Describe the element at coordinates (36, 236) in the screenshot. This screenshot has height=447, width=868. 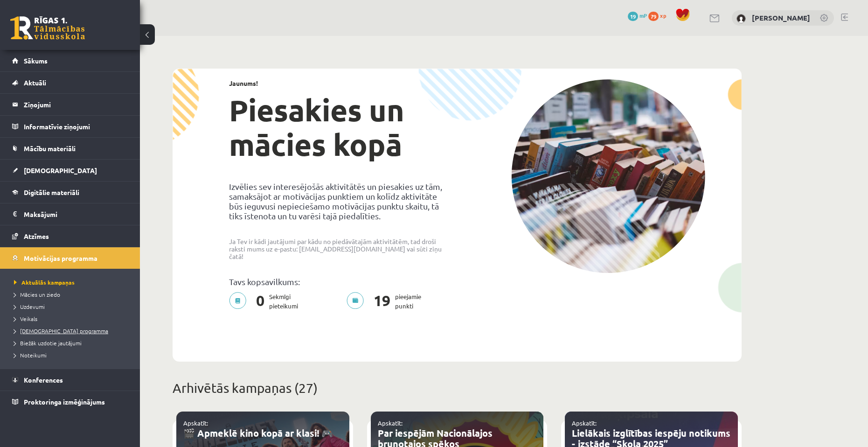
I see `span: Atzīmes` at that location.